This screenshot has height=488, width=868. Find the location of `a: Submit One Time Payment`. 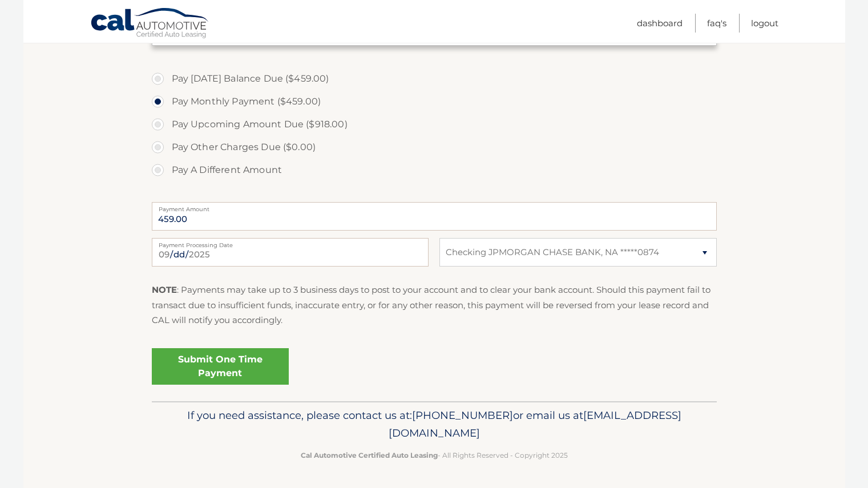

a: Submit One Time Payment is located at coordinates (220, 367).